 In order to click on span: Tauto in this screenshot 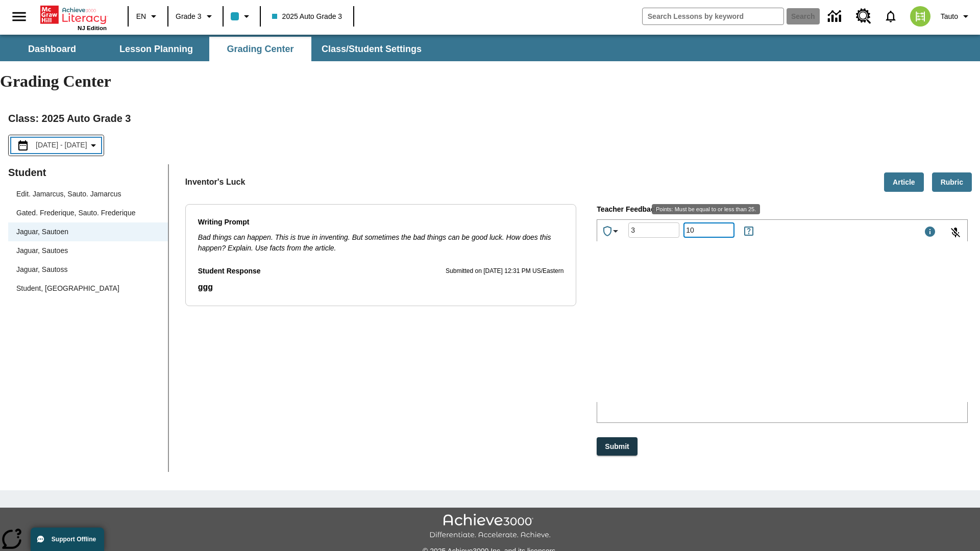, I will do `click(949, 16)`.